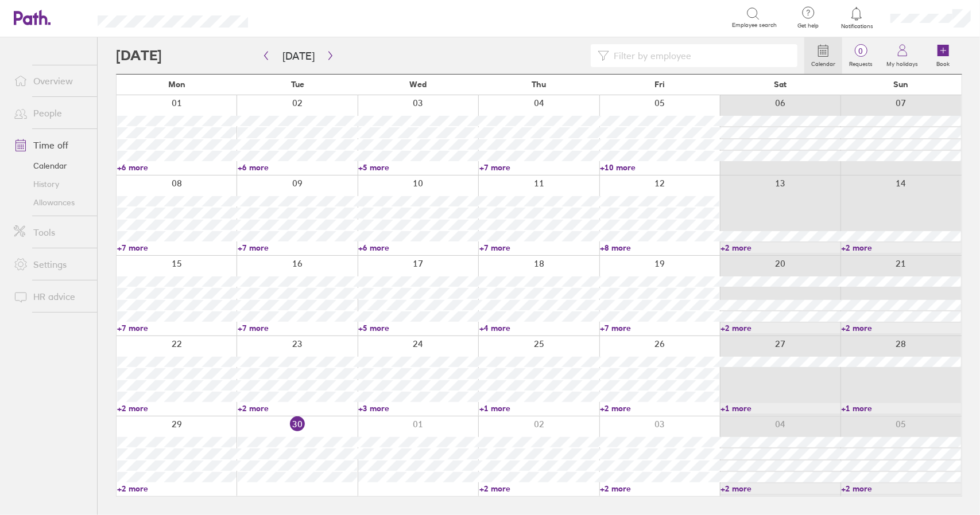 The width and height of the screenshot is (980, 515). What do you see at coordinates (861, 62) in the screenshot?
I see `label: Requests` at bounding box center [861, 62].